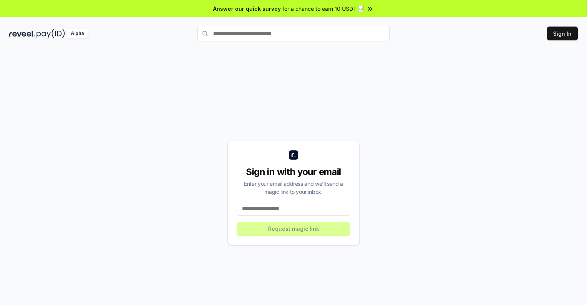 This screenshot has width=587, height=305. What do you see at coordinates (77, 33) in the screenshot?
I see `div: Alpha` at bounding box center [77, 33].